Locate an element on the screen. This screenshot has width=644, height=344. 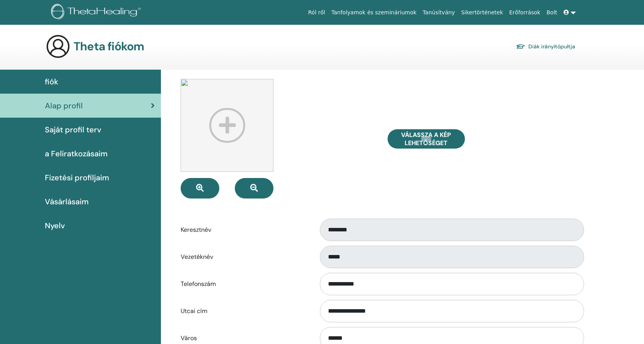
span: Vásárlásaim is located at coordinates (66, 201).